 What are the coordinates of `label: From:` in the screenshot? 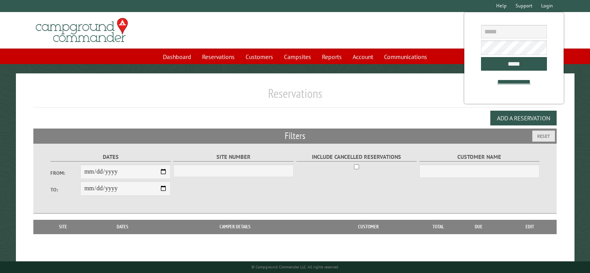 It's located at (66, 173).